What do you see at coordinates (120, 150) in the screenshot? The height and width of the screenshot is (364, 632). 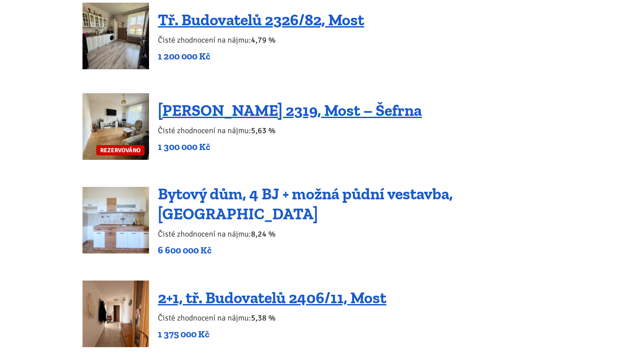 I see `span: REZERVOVÁNO` at bounding box center [120, 150].